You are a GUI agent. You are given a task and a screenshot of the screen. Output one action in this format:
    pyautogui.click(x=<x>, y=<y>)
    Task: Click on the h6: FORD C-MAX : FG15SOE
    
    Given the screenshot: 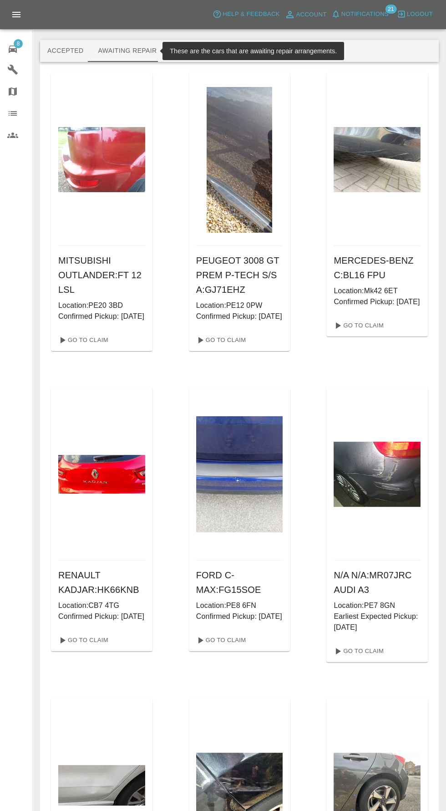 What is the action you would take?
    pyautogui.click(x=239, y=582)
    